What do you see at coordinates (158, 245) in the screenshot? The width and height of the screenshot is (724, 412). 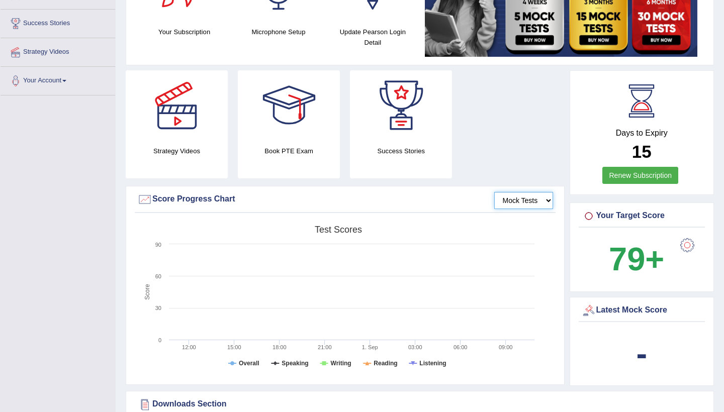 I see `text: 90` at bounding box center [158, 245].